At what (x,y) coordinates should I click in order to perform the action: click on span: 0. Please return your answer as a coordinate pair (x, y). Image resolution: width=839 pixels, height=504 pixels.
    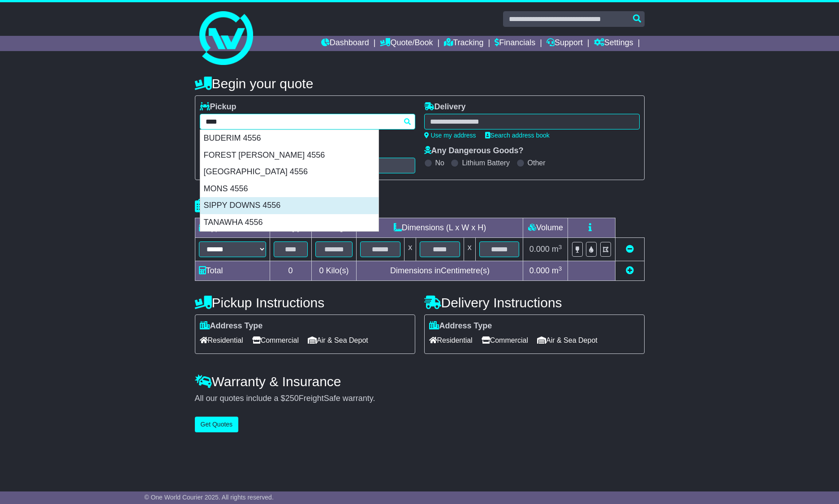
    Looking at the image, I should click on (321, 271).